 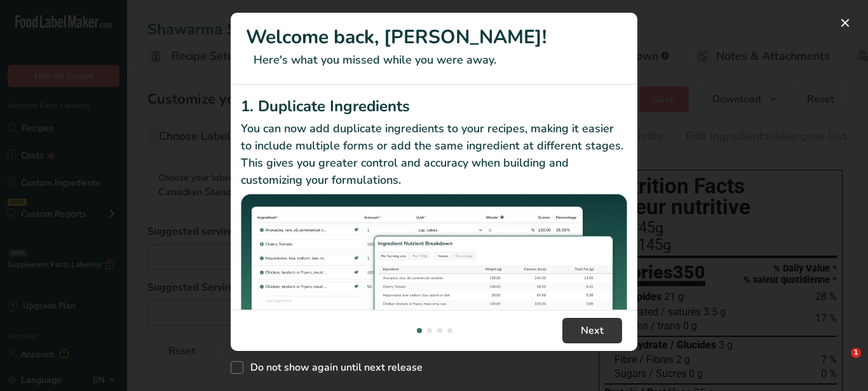 I want to click on span: Do not show again until next release, so click(x=333, y=367).